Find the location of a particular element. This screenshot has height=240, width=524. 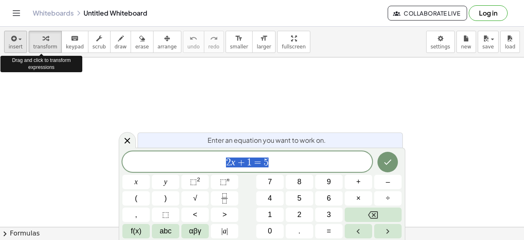

button: Right arrow is located at coordinates (388, 231).